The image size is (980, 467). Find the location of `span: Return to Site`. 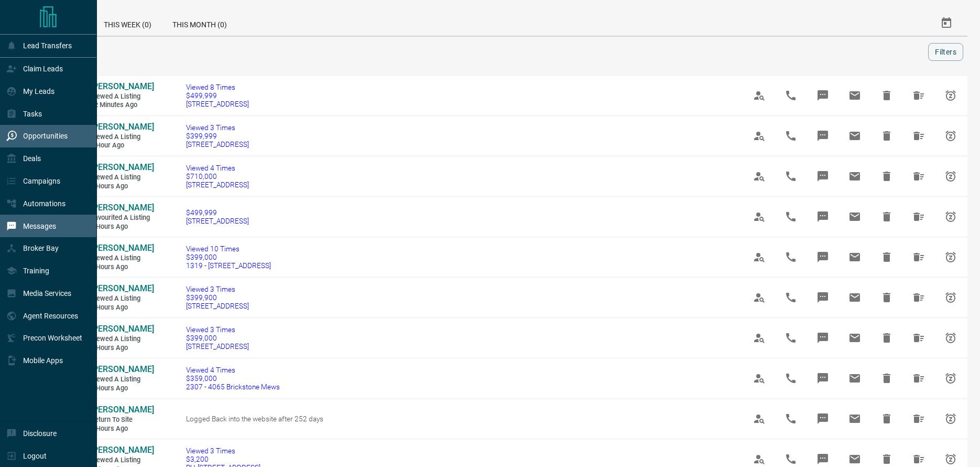

span: Return to Site is located at coordinates (122, 420).